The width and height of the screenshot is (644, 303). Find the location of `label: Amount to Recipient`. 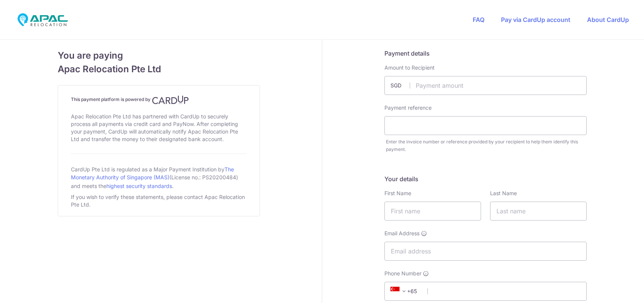

label: Amount to Recipient is located at coordinates (410, 68).